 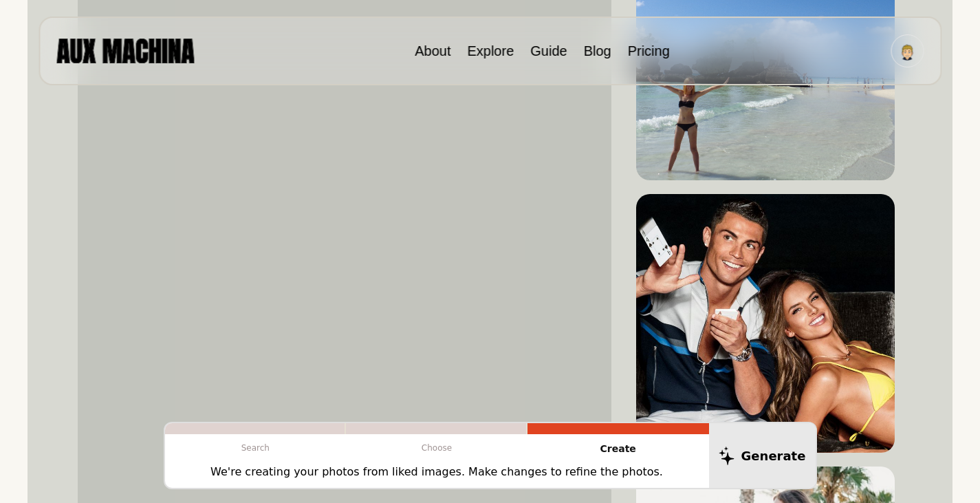 What do you see at coordinates (548, 51) in the screenshot?
I see `a: Guide` at bounding box center [548, 51].